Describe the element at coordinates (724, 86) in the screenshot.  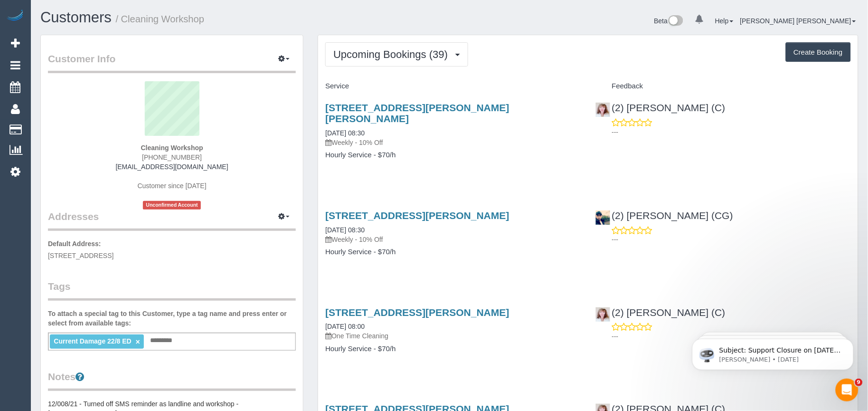
I see `h4: Feedback` at that location.